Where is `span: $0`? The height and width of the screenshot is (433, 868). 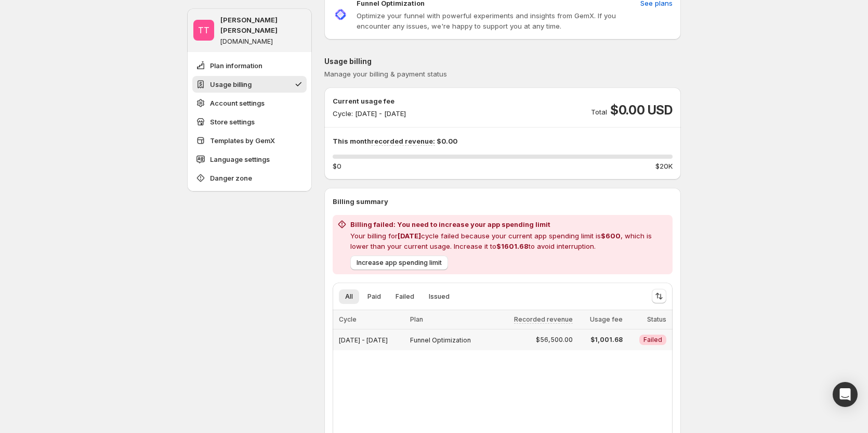
span: $0 is located at coordinates (337, 166).